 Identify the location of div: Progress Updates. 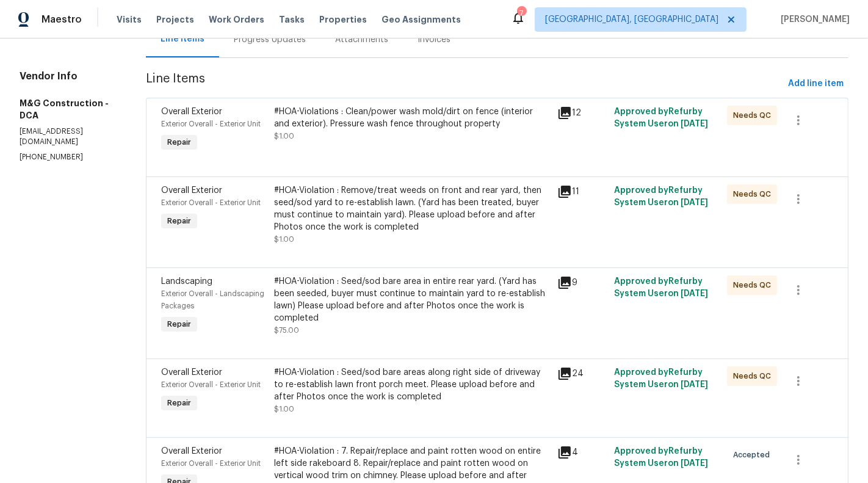
(270, 40).